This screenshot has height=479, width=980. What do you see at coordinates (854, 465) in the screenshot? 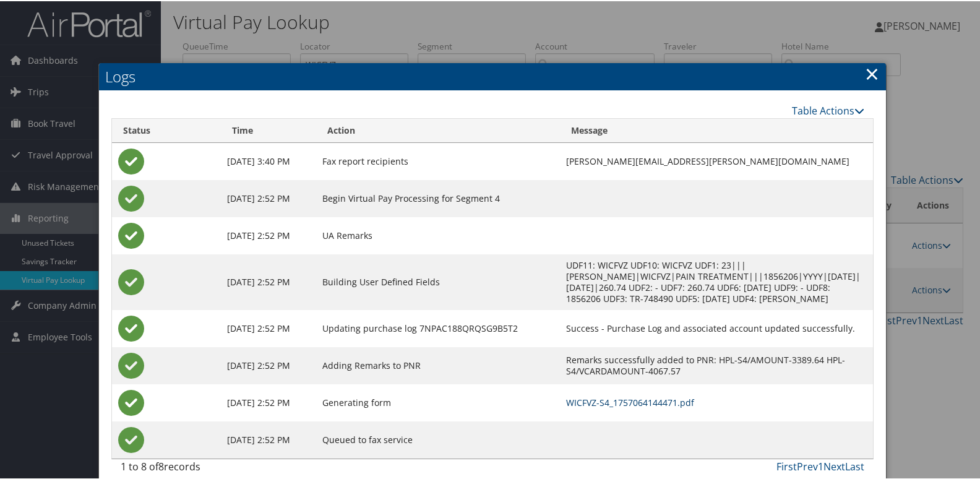
I see `a: Last` at bounding box center [854, 465].